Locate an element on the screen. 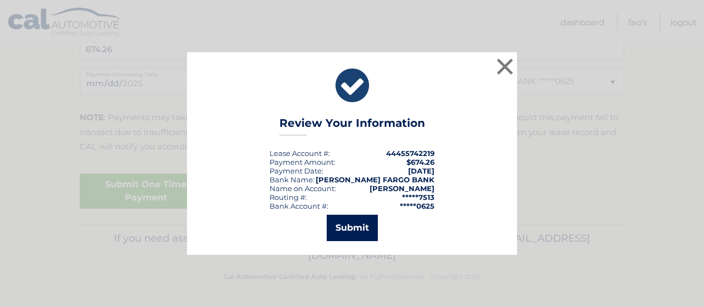  div: Lease Account #: is located at coordinates (300, 153).